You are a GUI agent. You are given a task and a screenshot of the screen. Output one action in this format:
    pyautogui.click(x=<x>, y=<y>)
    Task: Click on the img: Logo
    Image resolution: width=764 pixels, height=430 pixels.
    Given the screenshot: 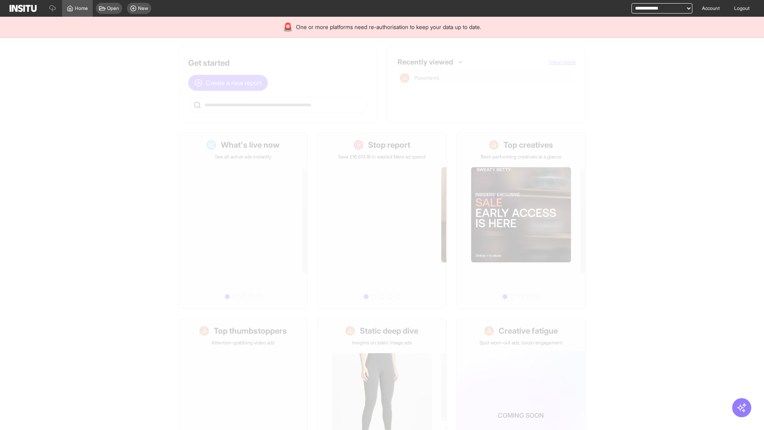 What is the action you would take?
    pyautogui.click(x=23, y=8)
    